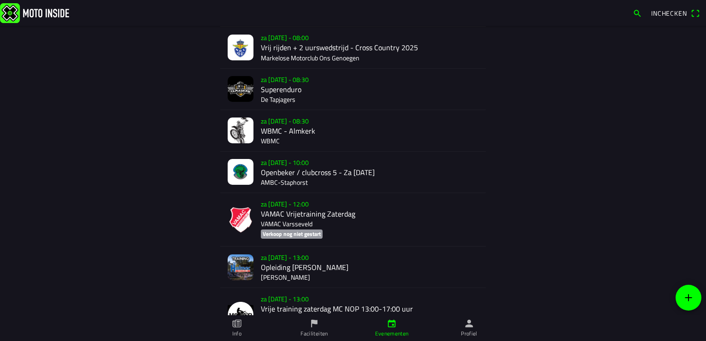  Describe the element at coordinates (237, 334) in the screenshot. I see `ion-label: Info` at that location.